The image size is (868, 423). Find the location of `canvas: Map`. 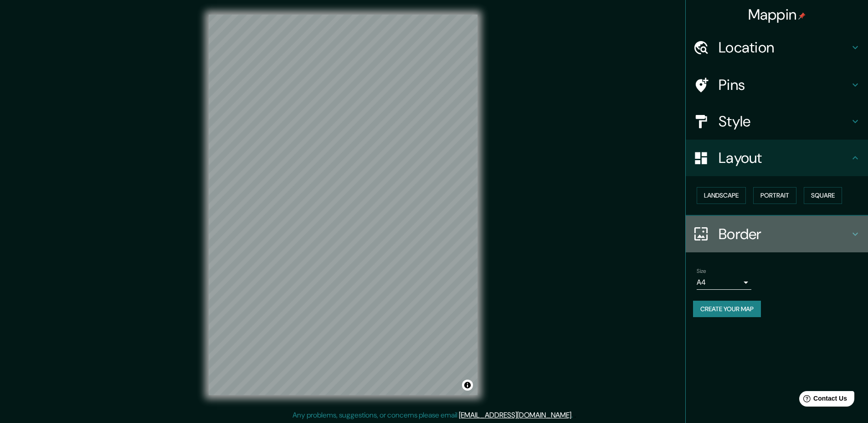

canvas: Map is located at coordinates (343, 205).